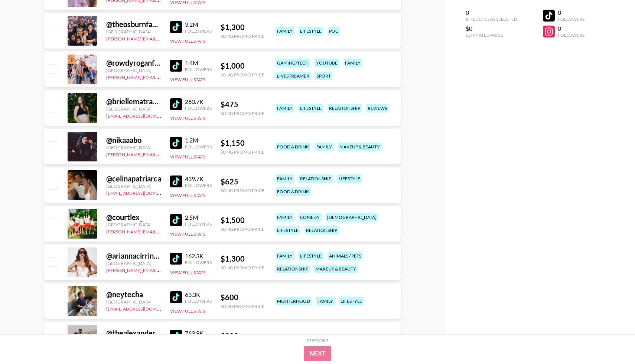 The width and height of the screenshot is (635, 364). Describe the element at coordinates (198, 218) in the screenshot. I see `div: 2.5M` at that location.